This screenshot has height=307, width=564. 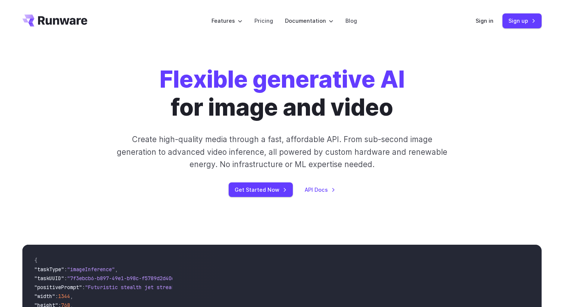 I want to click on span: "7f3ebcb6-b897-49e1-b98c-f5789d2d40d7", so click(x=124, y=278).